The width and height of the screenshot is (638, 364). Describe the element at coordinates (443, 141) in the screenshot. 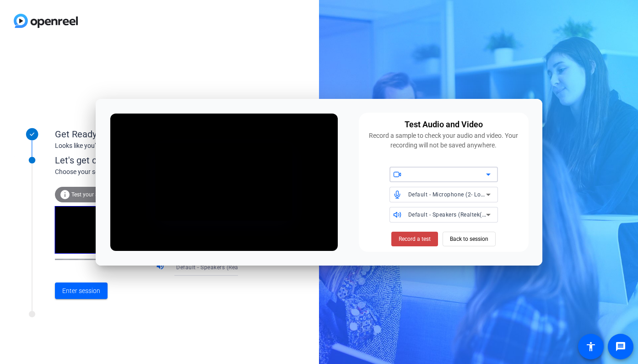

I see `div: Record a sample to check your audio and video. Your recording will not be saved anywhere.` at that location.